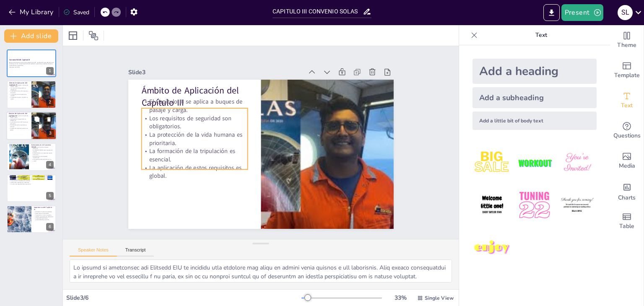 The width and height of the screenshot is (644, 306). I want to click on div: Slide 3, so click(223, 68).